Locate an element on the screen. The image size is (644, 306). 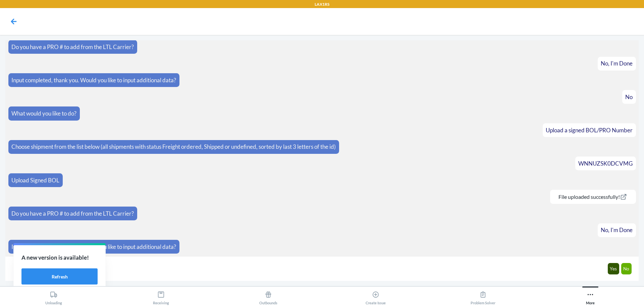
div: Receiving is located at coordinates (161, 296).